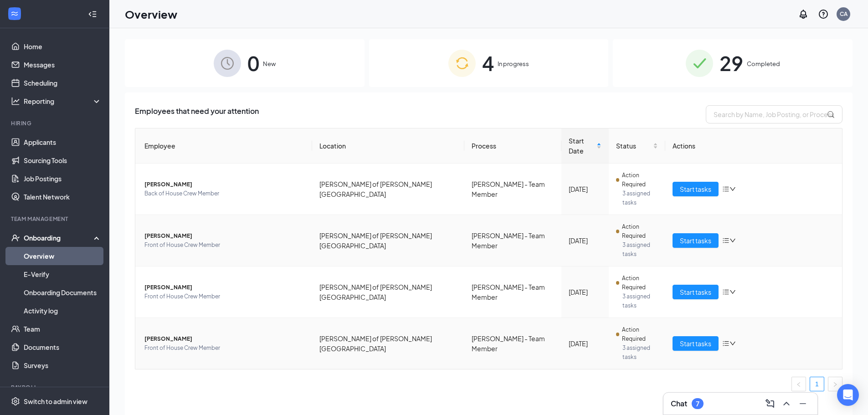  I want to click on div: Open Intercom Messenger, so click(848, 395).